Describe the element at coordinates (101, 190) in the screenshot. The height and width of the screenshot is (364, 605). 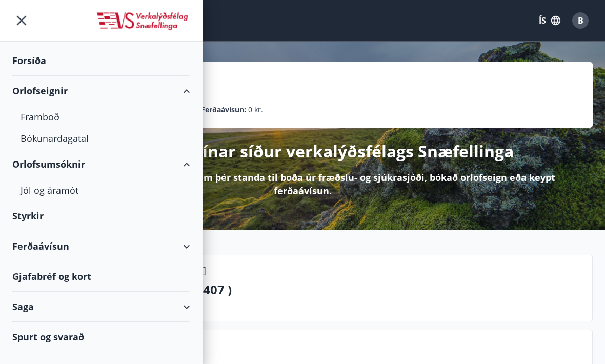
I see `div: Jól og áramót` at that location.